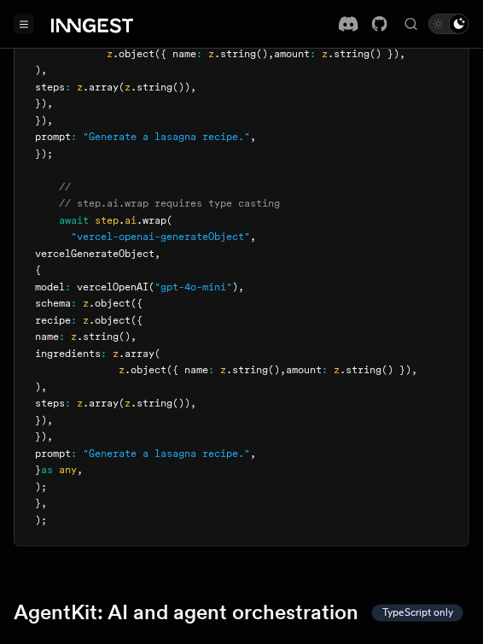 This screenshot has height=644, width=483. Describe the element at coordinates (161, 237) in the screenshot. I see `span: "vercel-openai-generateObject"` at that location.